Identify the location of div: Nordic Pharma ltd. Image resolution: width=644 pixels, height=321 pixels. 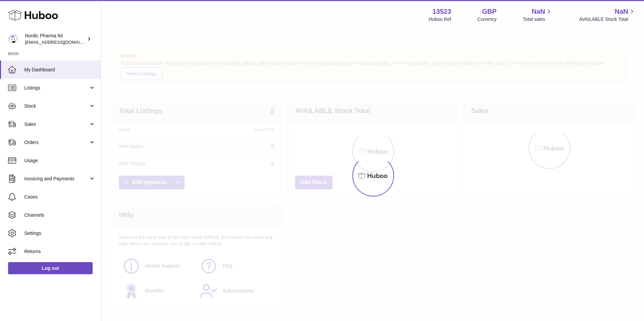
(55, 39).